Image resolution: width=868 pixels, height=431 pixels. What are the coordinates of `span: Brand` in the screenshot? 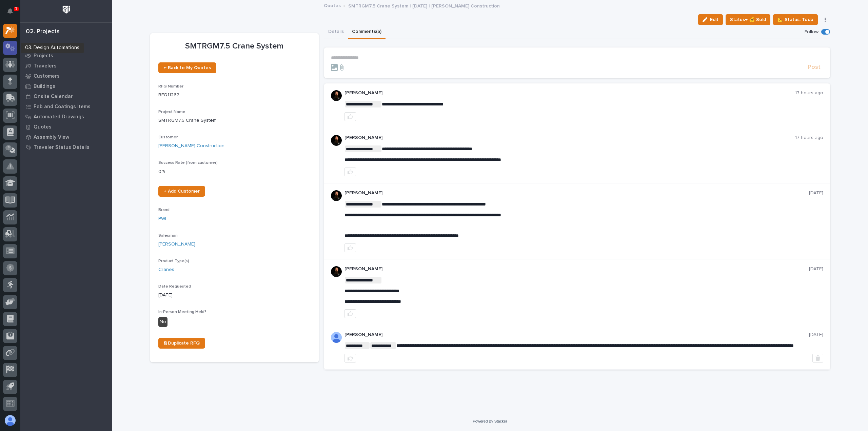 It's located at (164, 210).